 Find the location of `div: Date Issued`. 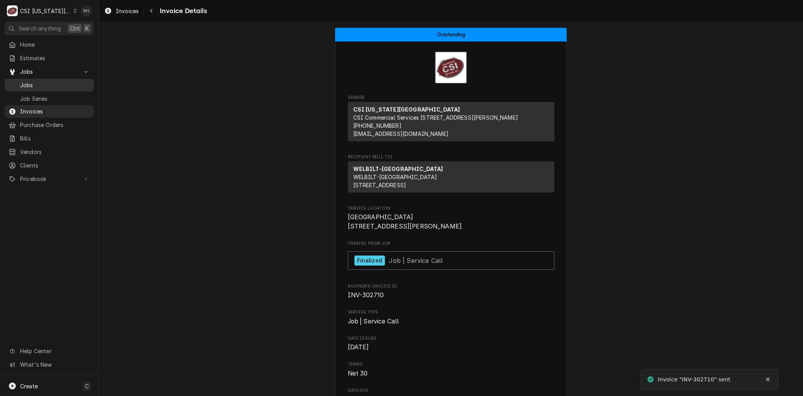

div: Date Issued is located at coordinates (451, 343).